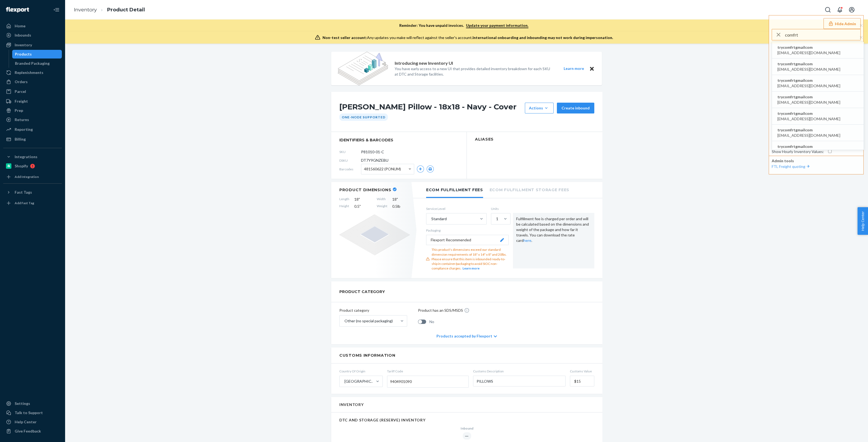  Describe the element at coordinates (592, 69) in the screenshot. I see `button: Close` at that location.